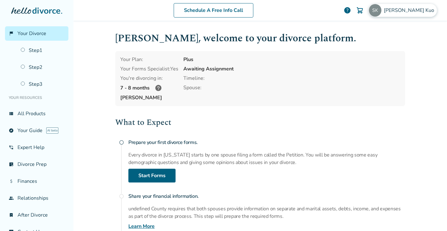 This screenshot has width=447, height=231. Describe the element at coordinates (42, 50) in the screenshot. I see `a: Step1` at that location.